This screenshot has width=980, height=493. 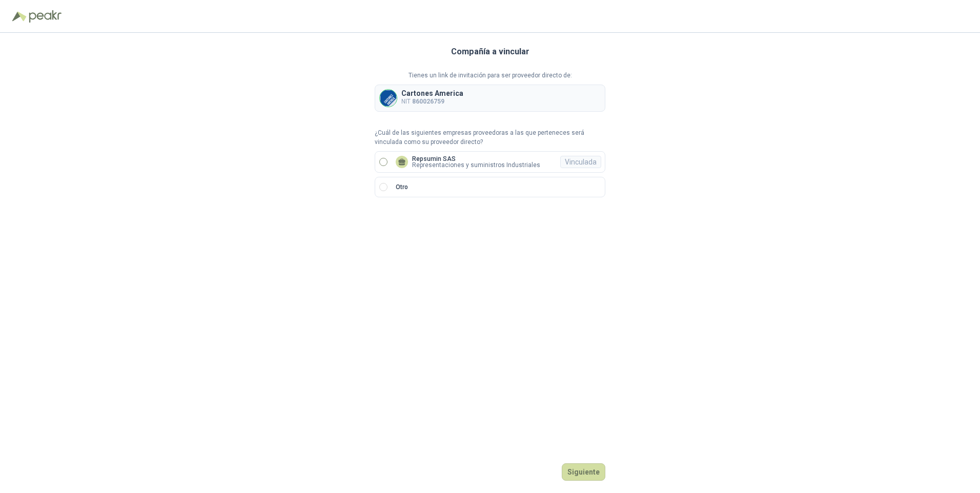 I want to click on img: Logo, so click(x=20, y=16).